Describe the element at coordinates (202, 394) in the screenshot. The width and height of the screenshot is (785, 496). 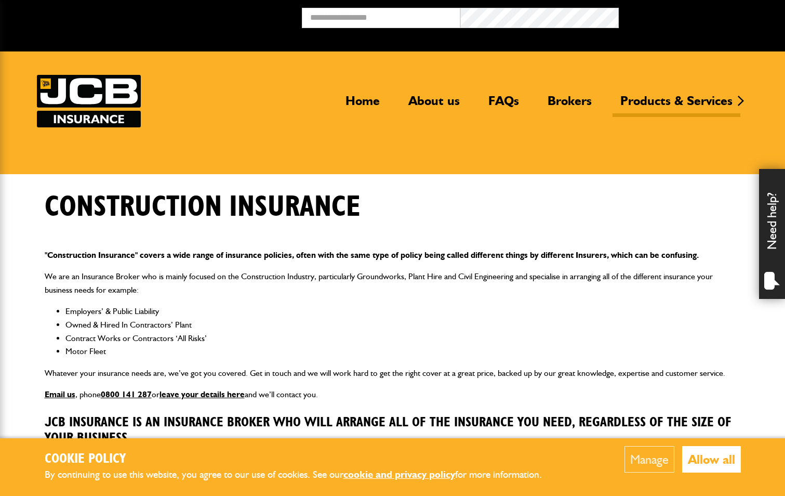
I see `a: leave your details here` at that location.